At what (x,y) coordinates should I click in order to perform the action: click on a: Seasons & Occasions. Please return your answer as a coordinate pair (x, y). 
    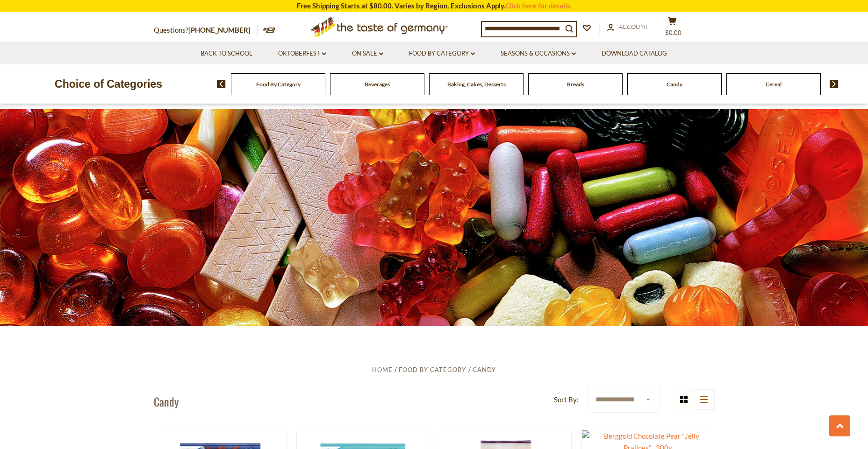
    Looking at the image, I should click on (539, 54).